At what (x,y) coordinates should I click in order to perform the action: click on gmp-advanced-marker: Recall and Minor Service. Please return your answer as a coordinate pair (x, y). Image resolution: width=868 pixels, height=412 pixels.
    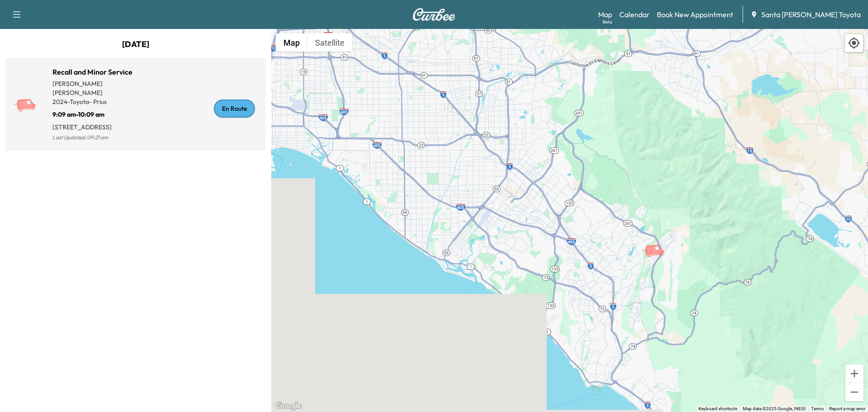
    Looking at the image, I should click on (657, 242).